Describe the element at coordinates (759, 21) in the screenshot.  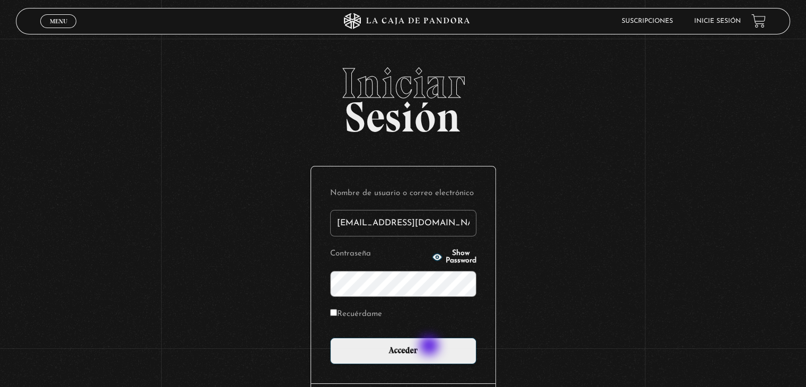
I see `a: View your shopping cart` at that location.